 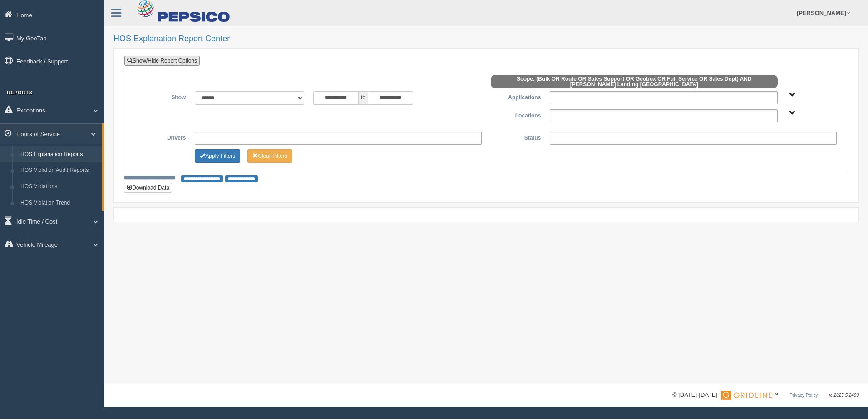 What do you see at coordinates (486, 39) in the screenshot?
I see `h2: HOS Explanation Report Center` at bounding box center [486, 39].